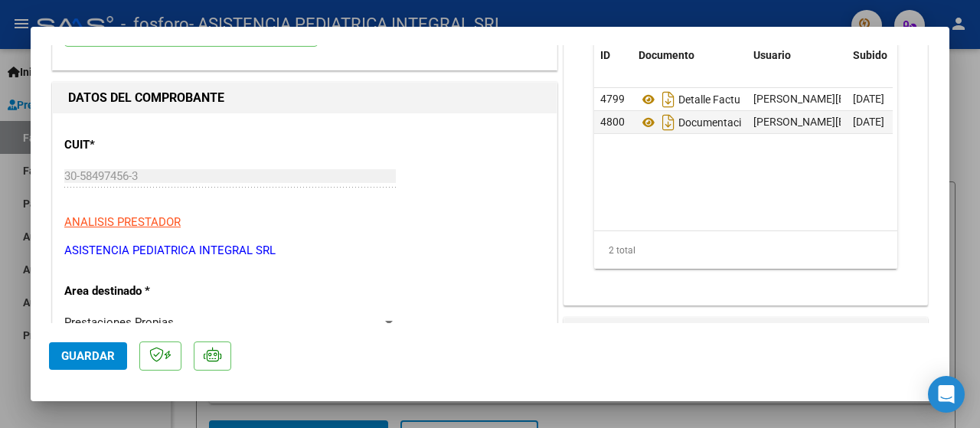 This screenshot has width=980, height=428. I want to click on span: Detalle Factura, so click(695, 100).